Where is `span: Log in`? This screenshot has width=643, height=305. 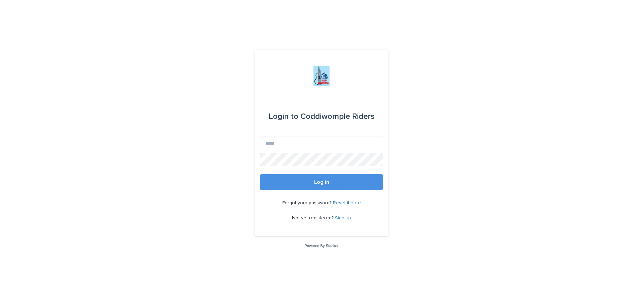
span: Log in is located at coordinates (322, 182).